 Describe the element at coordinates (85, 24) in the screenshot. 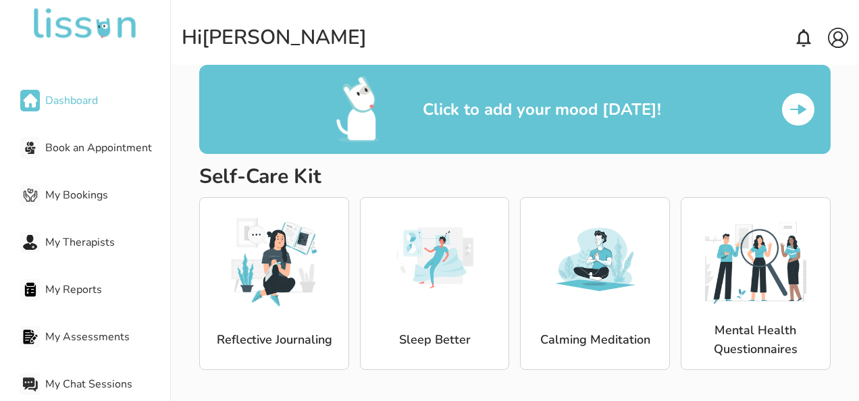

I see `img: undefined` at that location.